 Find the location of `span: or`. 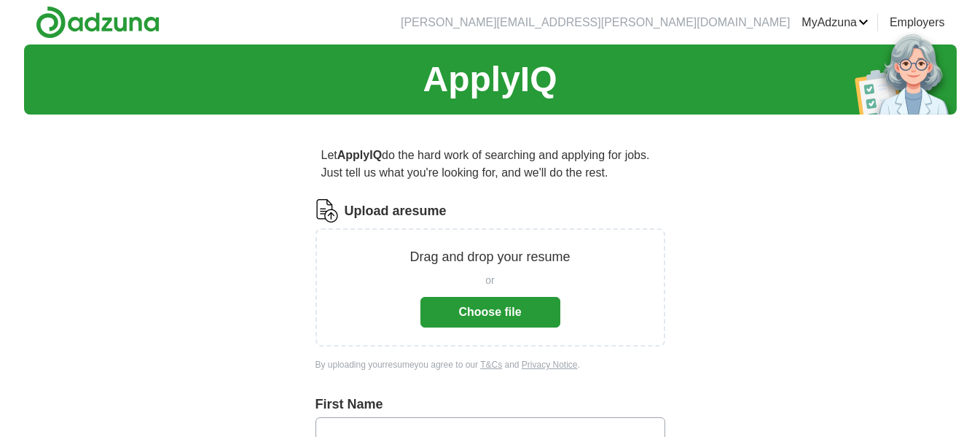

span: or is located at coordinates (490, 280).